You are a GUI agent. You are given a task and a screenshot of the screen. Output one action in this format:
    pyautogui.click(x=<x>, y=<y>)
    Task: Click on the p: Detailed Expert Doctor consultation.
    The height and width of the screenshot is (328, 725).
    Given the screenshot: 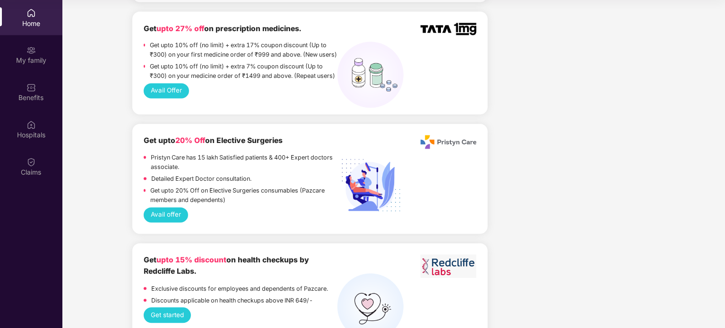 What is the action you would take?
    pyautogui.click(x=201, y=180)
    